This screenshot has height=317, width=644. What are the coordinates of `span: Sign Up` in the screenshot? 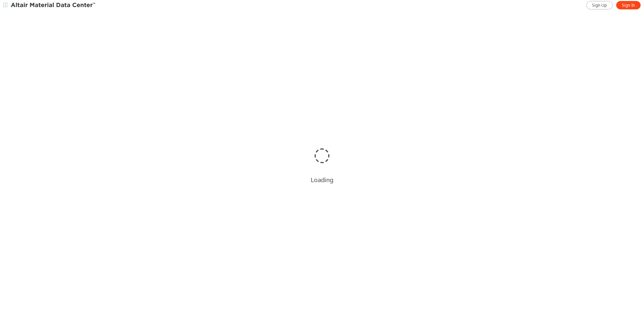 It's located at (600, 5).